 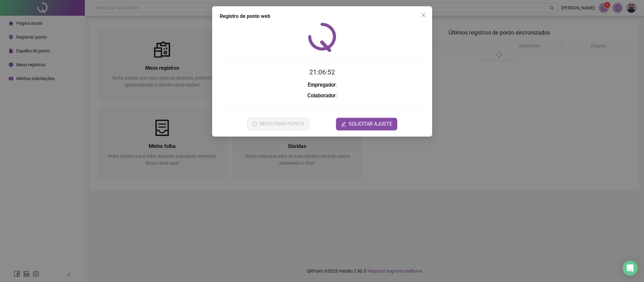 I want to click on time: 21:06:52, so click(x=322, y=72).